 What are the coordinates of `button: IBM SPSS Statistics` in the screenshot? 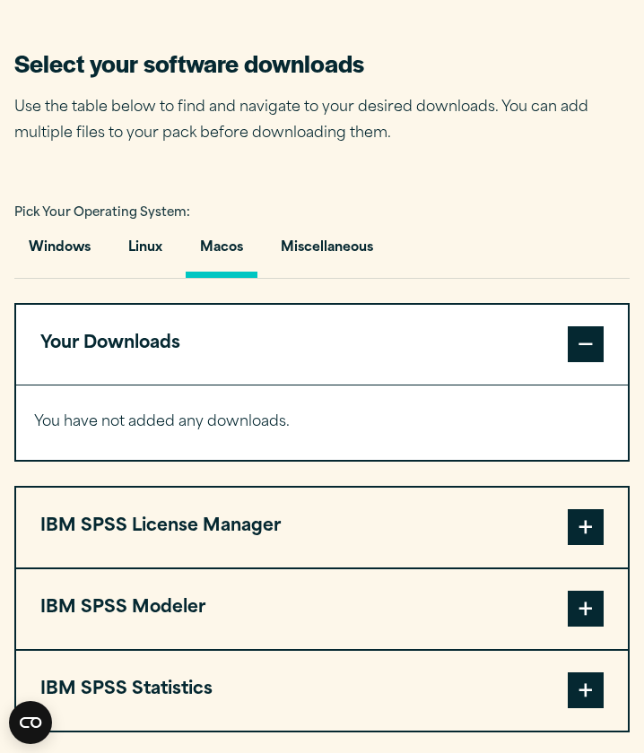 It's located at (322, 690).